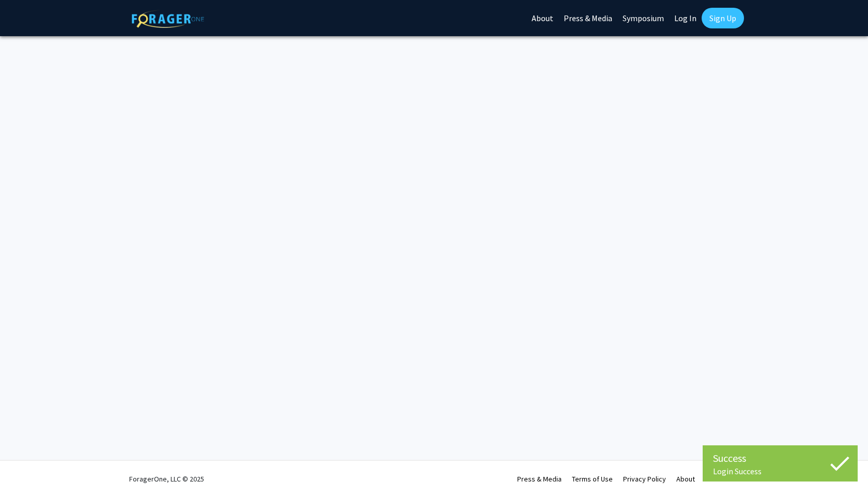  I want to click on img: ForagerOne Logo, so click(168, 19).